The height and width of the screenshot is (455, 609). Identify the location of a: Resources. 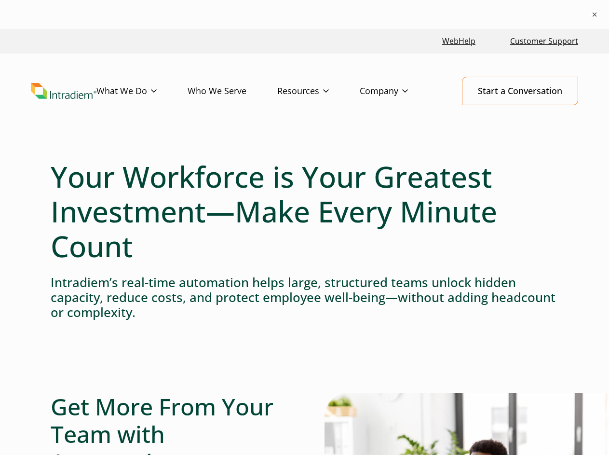
(318, 91).